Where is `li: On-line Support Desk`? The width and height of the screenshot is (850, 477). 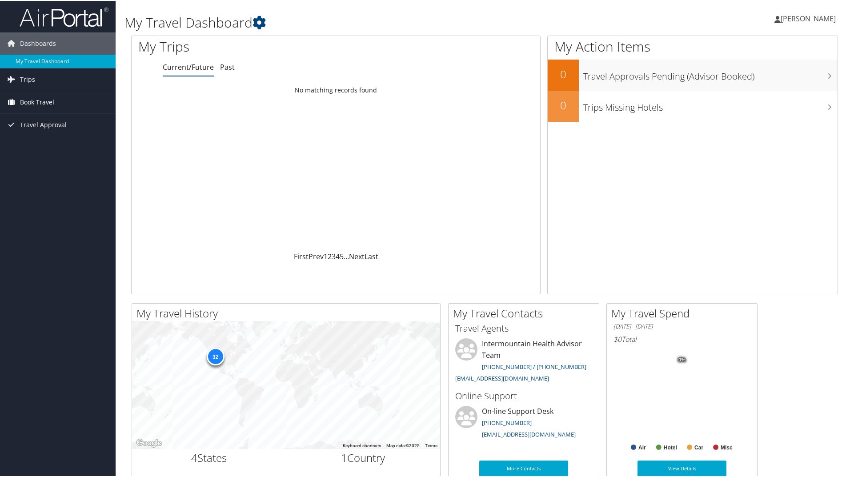
li: On-line Support Desk is located at coordinates (524, 423).